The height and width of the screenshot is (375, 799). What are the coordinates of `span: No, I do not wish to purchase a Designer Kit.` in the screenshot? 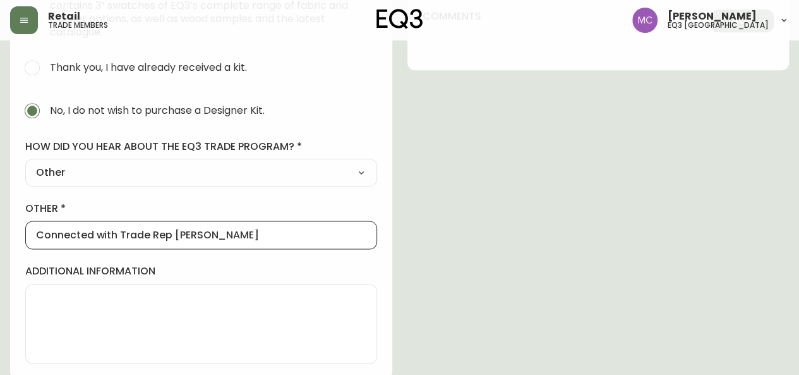 It's located at (157, 110).